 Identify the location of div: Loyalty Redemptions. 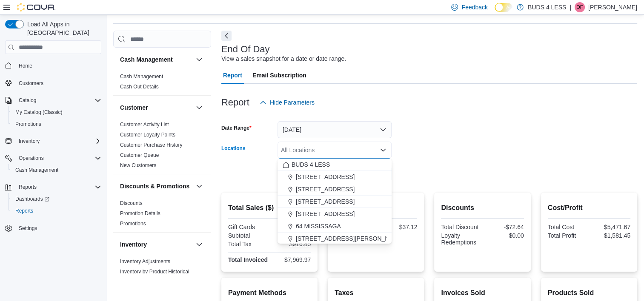
(461, 239).